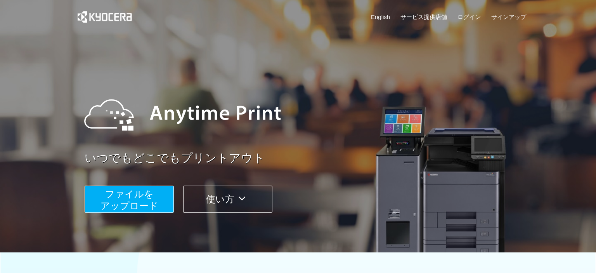 This screenshot has height=273, width=596. What do you see at coordinates (380, 17) in the screenshot?
I see `a: English` at bounding box center [380, 17].